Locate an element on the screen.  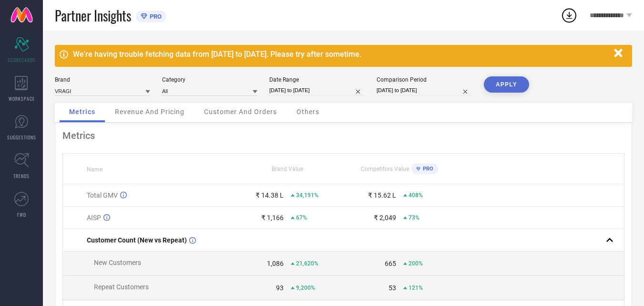
span: Revenue And Pricing is located at coordinates (150, 111).